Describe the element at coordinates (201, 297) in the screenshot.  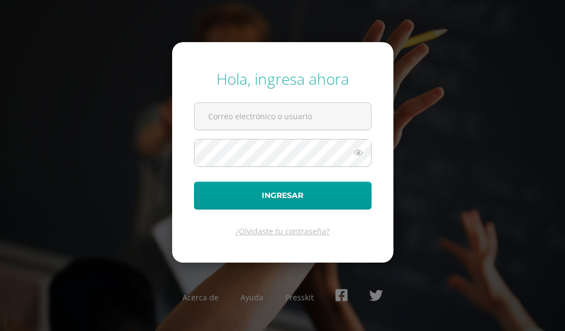
I see `a: Acerca de` at that location.